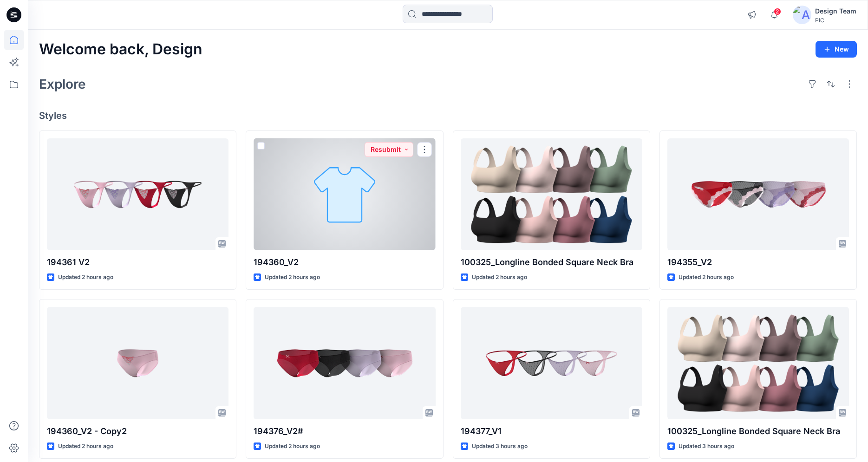  What do you see at coordinates (344, 194) in the screenshot?
I see `a: 194360_V2` at bounding box center [344, 194].